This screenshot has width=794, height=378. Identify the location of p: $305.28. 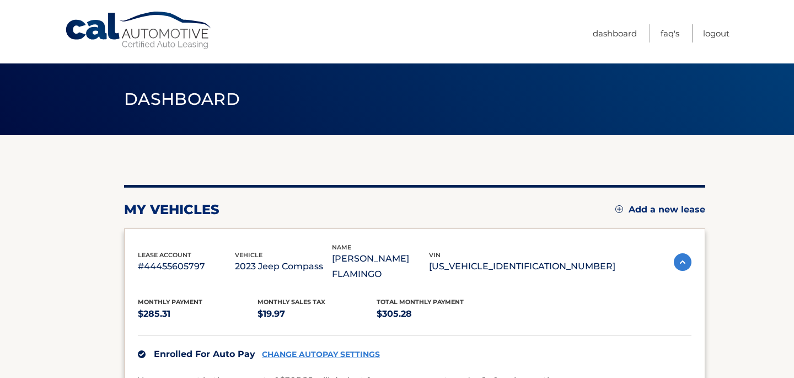
(436, 314).